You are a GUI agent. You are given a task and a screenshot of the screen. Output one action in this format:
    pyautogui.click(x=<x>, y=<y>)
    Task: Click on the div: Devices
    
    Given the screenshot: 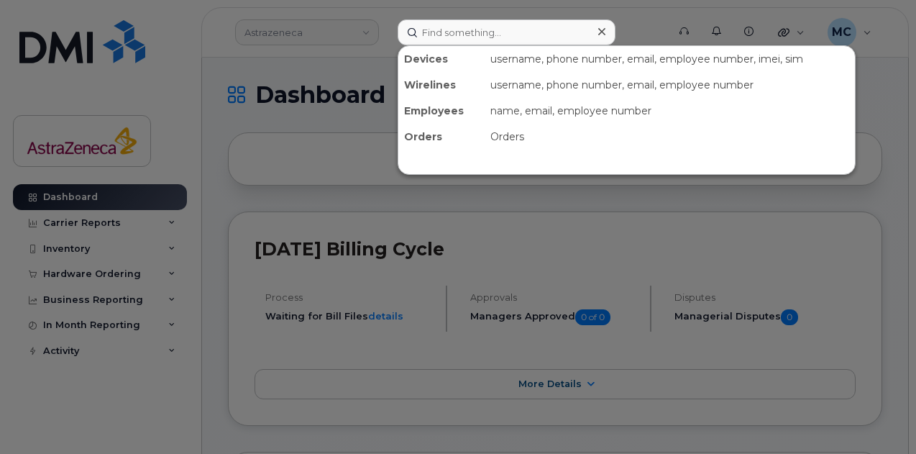 What is the action you would take?
    pyautogui.click(x=442, y=59)
    